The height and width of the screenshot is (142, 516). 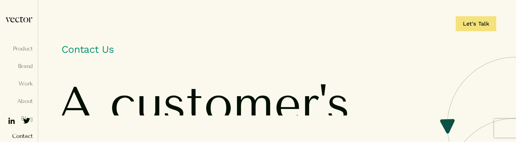 What do you see at coordinates (19, 136) in the screenshot?
I see `a: Contact` at bounding box center [19, 136].